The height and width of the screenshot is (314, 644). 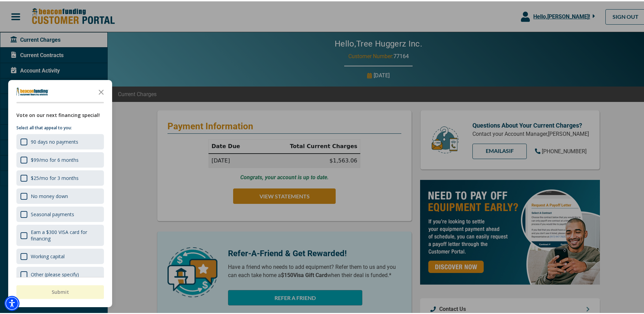 I want to click on p: Select all that appeal to you:, so click(x=60, y=127).